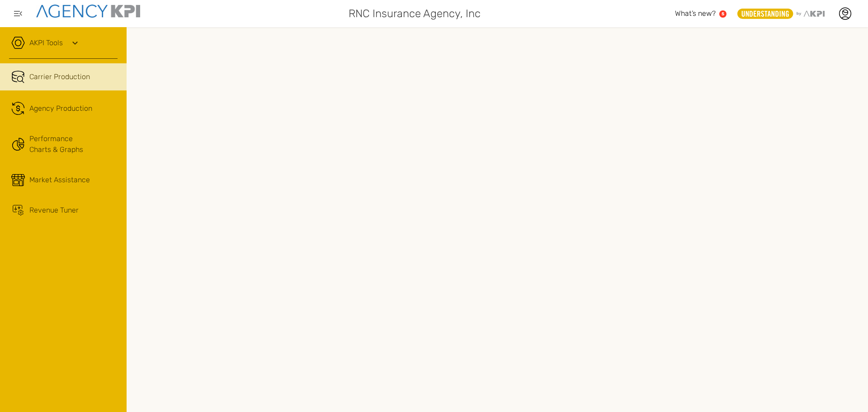 Image resolution: width=868 pixels, height=412 pixels. What do you see at coordinates (415, 13) in the screenshot?
I see `span: RNC Insurance Agency, Inc` at bounding box center [415, 13].